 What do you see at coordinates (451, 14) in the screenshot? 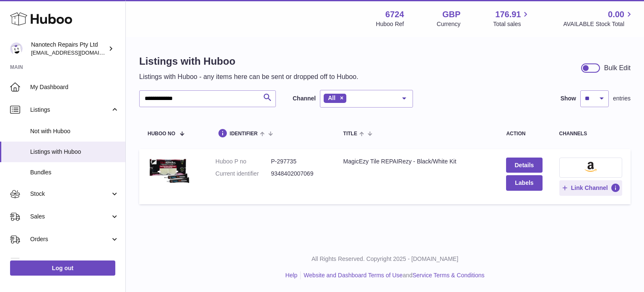
I see `strong: GBP` at bounding box center [451, 14].